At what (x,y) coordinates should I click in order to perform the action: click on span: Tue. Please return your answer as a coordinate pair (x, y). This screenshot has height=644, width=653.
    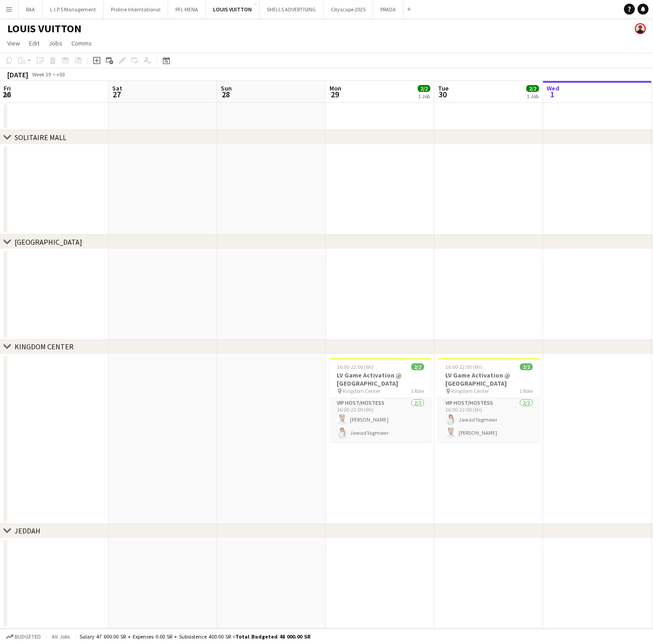
    Looking at the image, I should click on (443, 88).